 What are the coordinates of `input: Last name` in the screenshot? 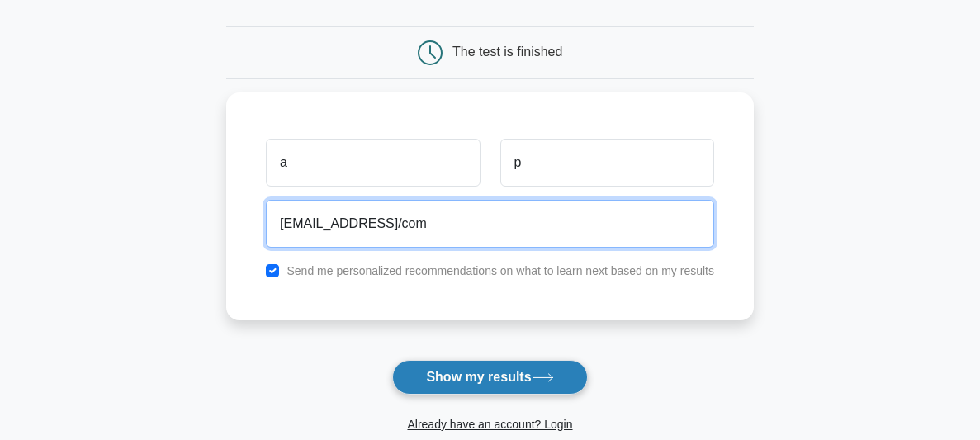 It's located at (606, 163).